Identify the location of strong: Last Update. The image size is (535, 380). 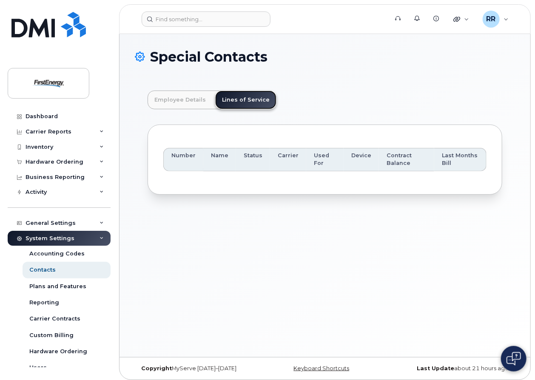
(436, 368).